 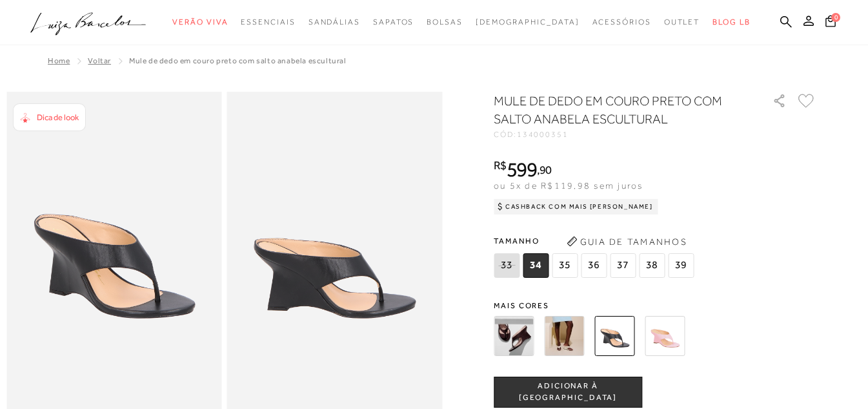 What do you see at coordinates (536, 265) in the screenshot?
I see `span: 34` at bounding box center [536, 265].